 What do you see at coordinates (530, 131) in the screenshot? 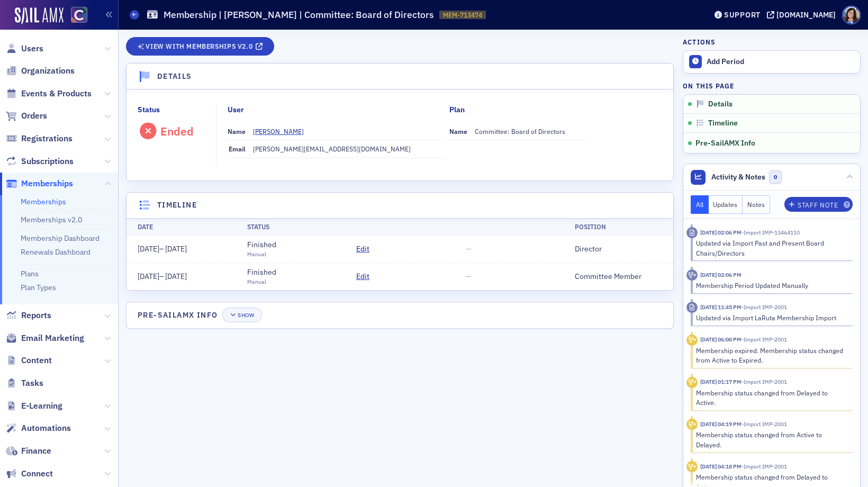
I see `dd: Committee: Board of Directors` at bounding box center [530, 131].